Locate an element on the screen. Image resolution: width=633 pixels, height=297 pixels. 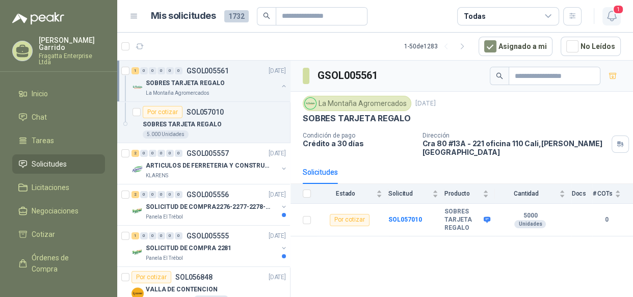
p: SOL056848 is located at coordinates (194, 277).